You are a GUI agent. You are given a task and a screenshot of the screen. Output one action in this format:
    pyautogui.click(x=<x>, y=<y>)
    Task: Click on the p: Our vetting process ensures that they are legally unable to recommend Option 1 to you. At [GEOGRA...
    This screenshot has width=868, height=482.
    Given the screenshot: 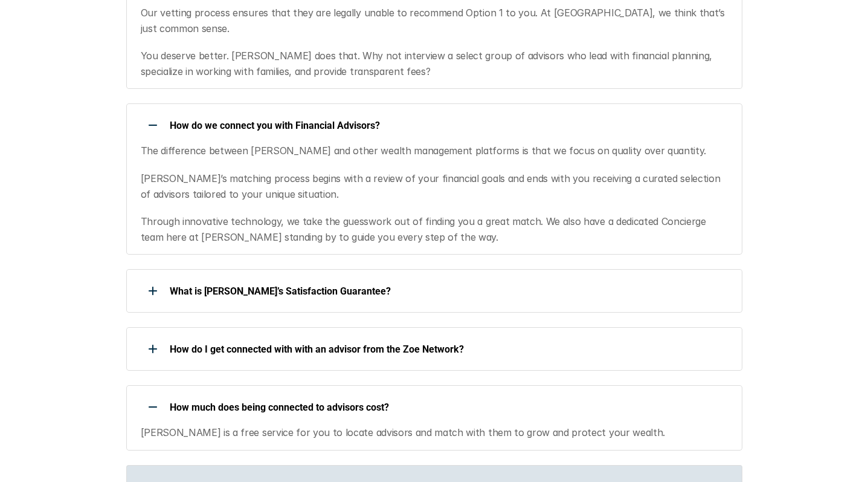 What is the action you would take?
    pyautogui.click(x=434, y=21)
    